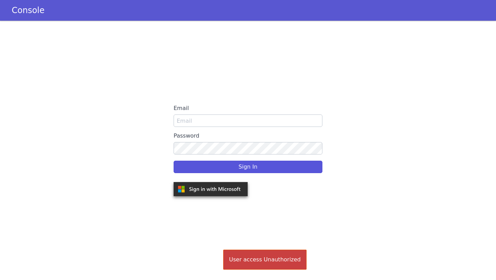 The image size is (496, 280). What do you see at coordinates (210, 189) in the screenshot?
I see `img: azure.svg` at bounding box center [210, 189].